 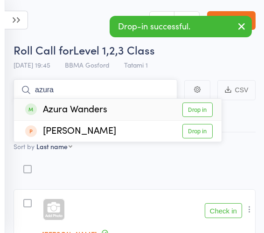 What do you see at coordinates (66, 109) in the screenshot?
I see `div: Azura Wanders` at bounding box center [66, 109].